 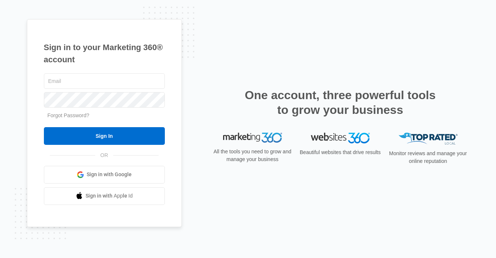 I want to click on h1: Sign in to your Marketing 360® account, so click(x=104, y=53).